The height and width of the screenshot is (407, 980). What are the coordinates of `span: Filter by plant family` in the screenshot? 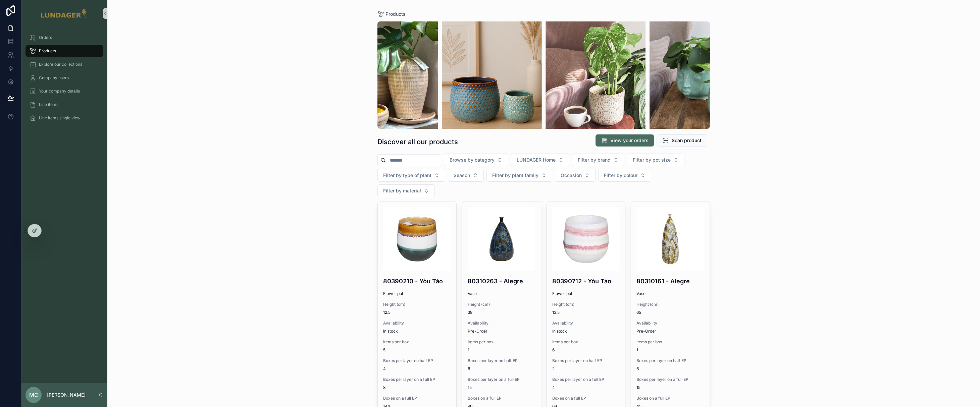 It's located at (515, 175).